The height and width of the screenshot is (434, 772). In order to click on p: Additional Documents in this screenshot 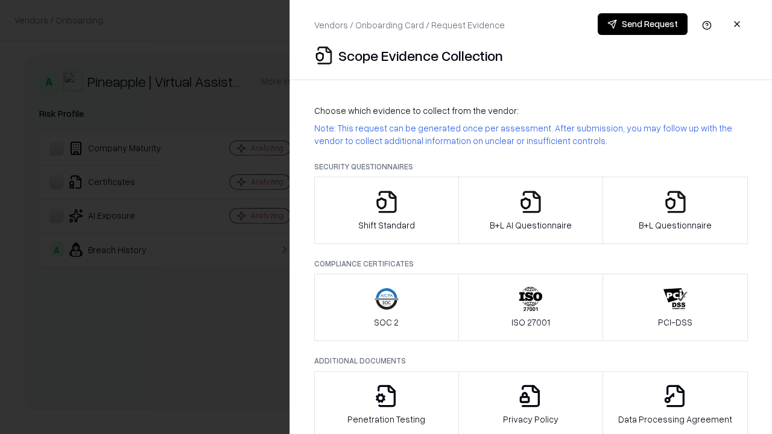, I will do `click(530, 360)`.